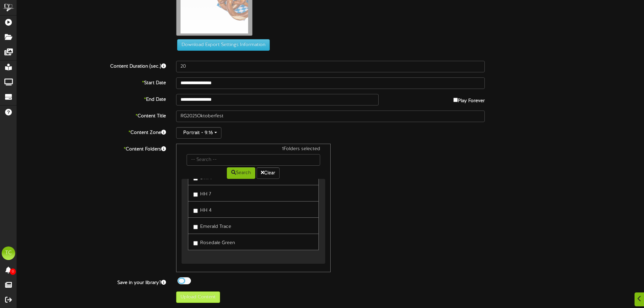 Image resolution: width=644 pixels, height=308 pixels. I want to click on label: Save in your library?, so click(91, 281).